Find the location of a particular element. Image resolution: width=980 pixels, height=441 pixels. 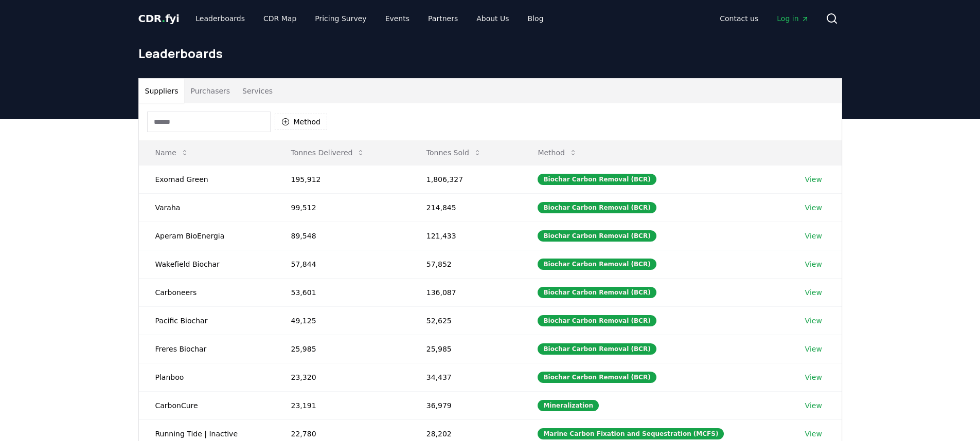

td: 57,844 is located at coordinates (342, 264).